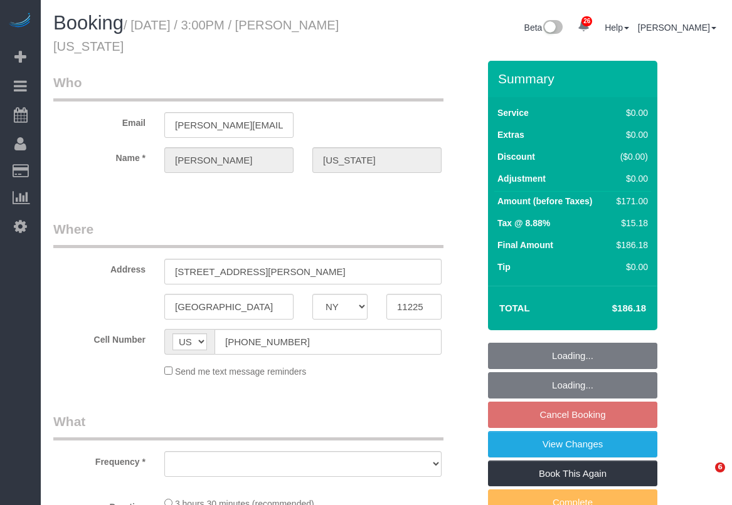 This screenshot has width=732, height=505. I want to click on legend: Where, so click(248, 234).